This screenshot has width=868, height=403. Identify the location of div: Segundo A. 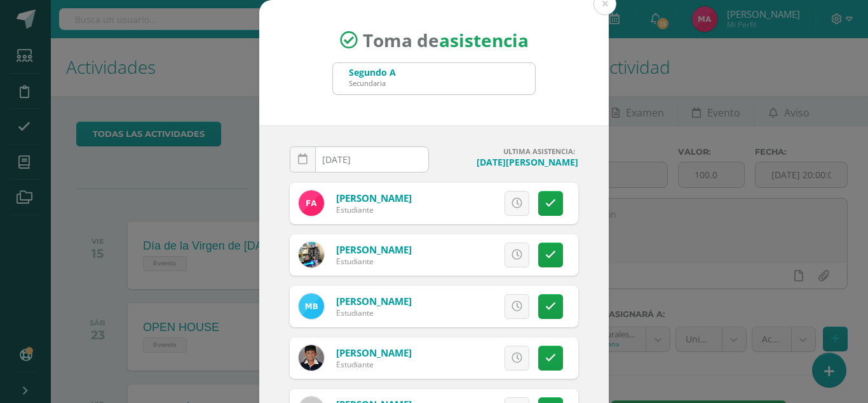
(373, 72).